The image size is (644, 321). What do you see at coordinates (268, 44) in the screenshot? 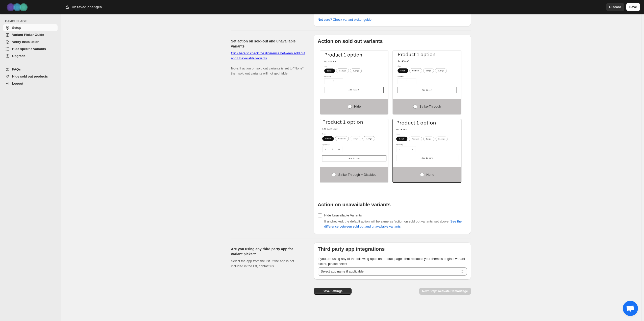
I see `h2: Set action on sold-out and unavailable variants` at bounding box center [268, 44].